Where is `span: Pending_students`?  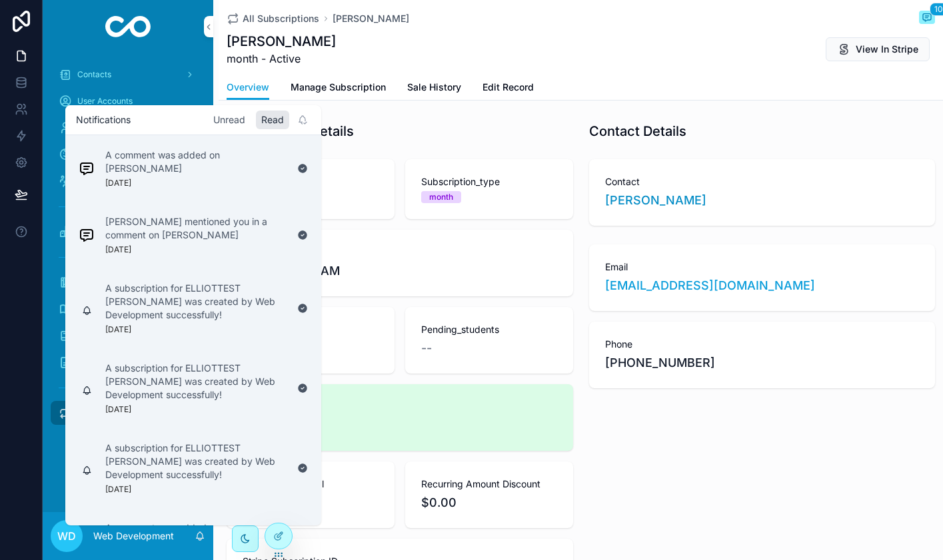 span: Pending_students is located at coordinates (489, 330).